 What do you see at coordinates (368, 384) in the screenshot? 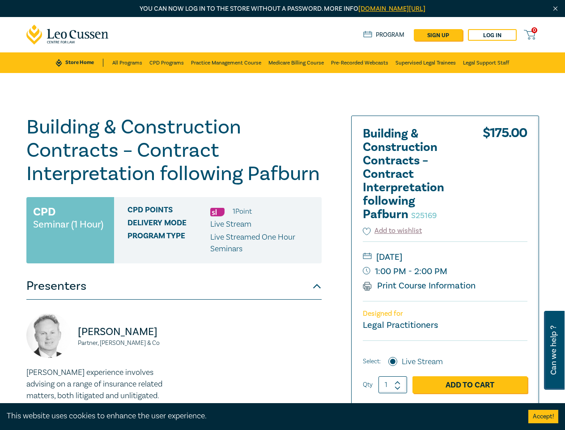
I see `label: Qty` at bounding box center [368, 384].